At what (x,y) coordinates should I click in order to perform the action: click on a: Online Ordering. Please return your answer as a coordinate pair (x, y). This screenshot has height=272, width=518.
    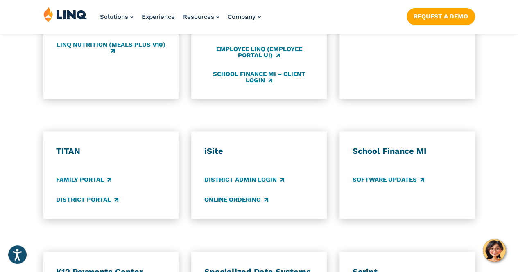
    Looking at the image, I should click on (236, 200).